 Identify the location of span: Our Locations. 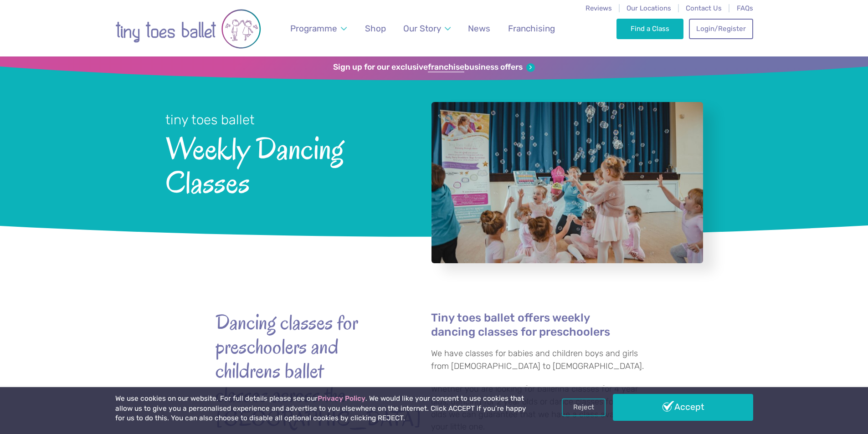
(649, 8).